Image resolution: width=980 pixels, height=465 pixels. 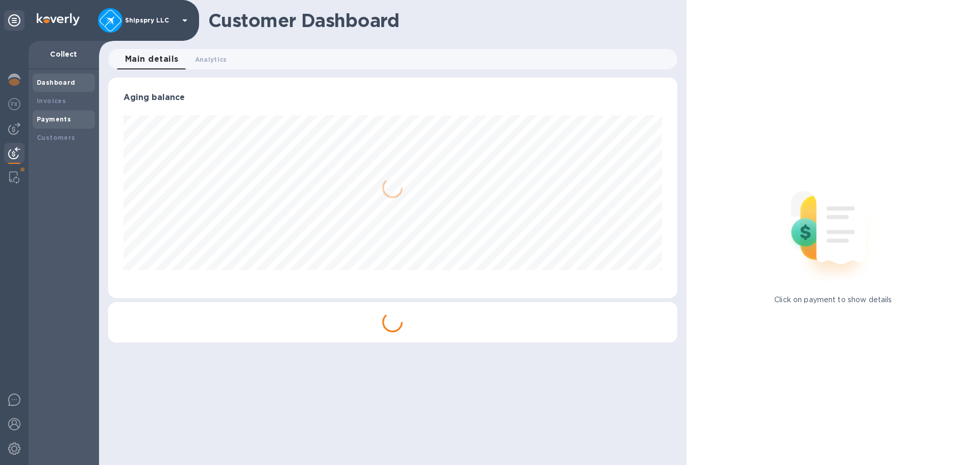 I want to click on span: Main details, so click(x=152, y=59).